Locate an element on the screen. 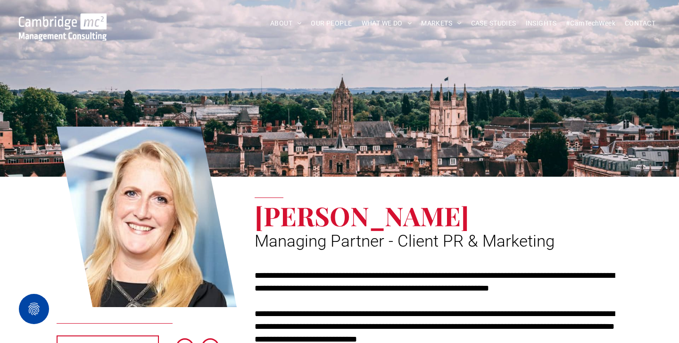 This screenshot has width=679, height=343. span: Managing Partner - Client PR & Marketing is located at coordinates (405, 241).